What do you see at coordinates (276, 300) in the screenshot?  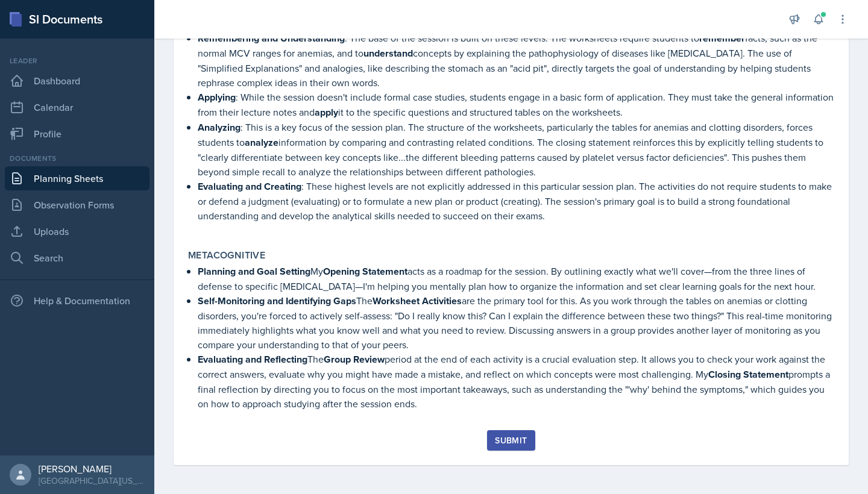 I see `strong: Self-Monitoring and Identifying Gaps` at bounding box center [276, 300].